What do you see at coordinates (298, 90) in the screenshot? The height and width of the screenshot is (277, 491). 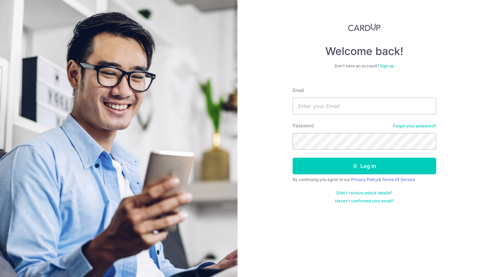 I see `label: Email` at bounding box center [298, 90].